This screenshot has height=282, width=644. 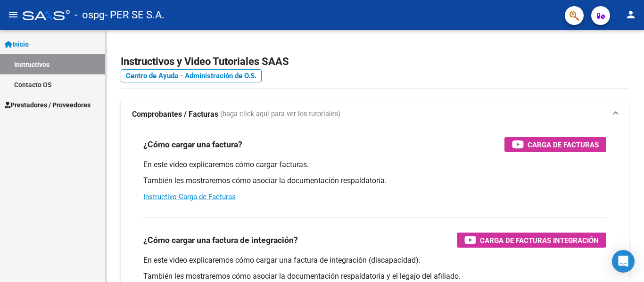 I want to click on button: Carga de Facturas, so click(x=555, y=145).